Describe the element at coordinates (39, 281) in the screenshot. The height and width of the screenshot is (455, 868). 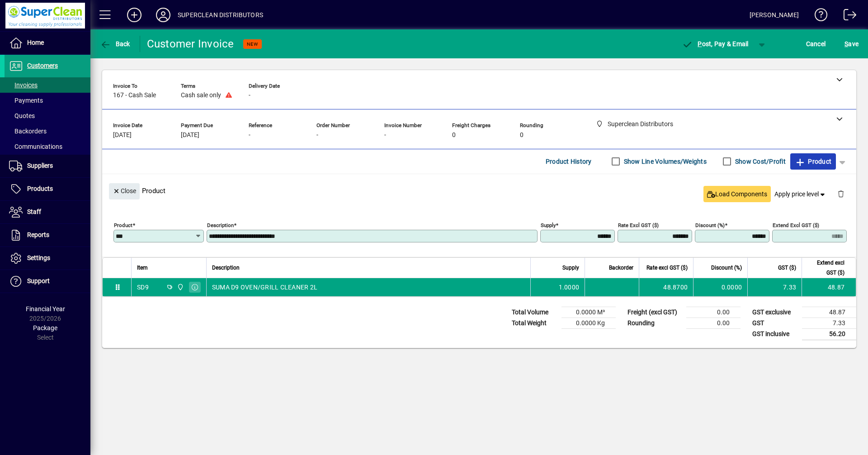
I see `span: Support` at that location.